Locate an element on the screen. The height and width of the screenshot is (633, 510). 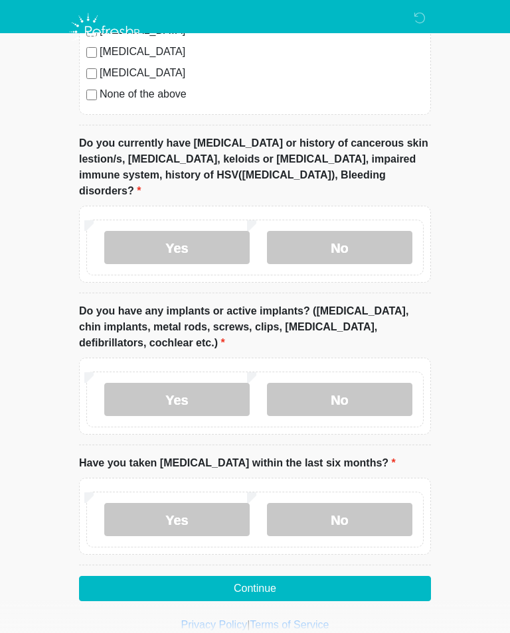
a: Terms of Service is located at coordinates (289, 625).